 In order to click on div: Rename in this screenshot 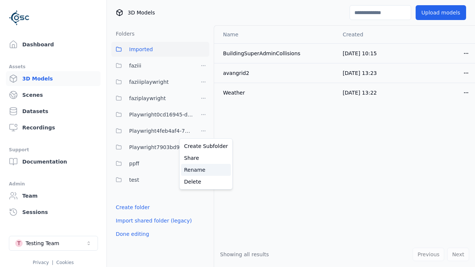, I will do `click(206, 170)`.